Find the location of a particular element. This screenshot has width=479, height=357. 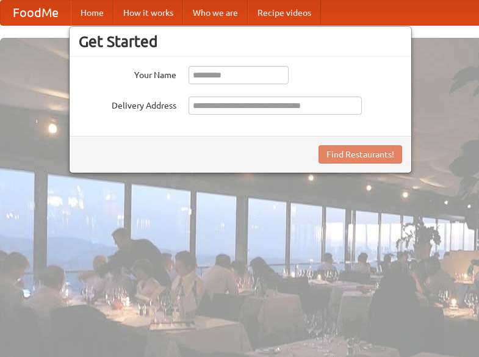

label: Delivery Address is located at coordinates (127, 104).